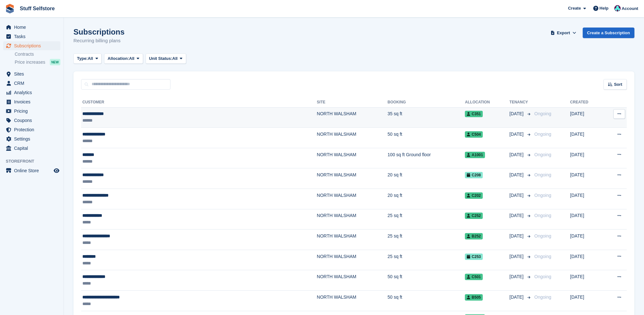 This screenshot has width=644, height=315. I want to click on td: 35 sq ft, so click(426, 118).